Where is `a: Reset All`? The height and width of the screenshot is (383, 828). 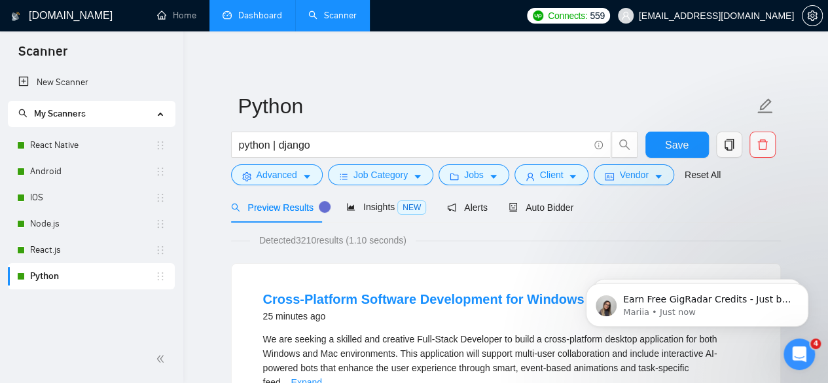
a: Reset All is located at coordinates (702, 175).